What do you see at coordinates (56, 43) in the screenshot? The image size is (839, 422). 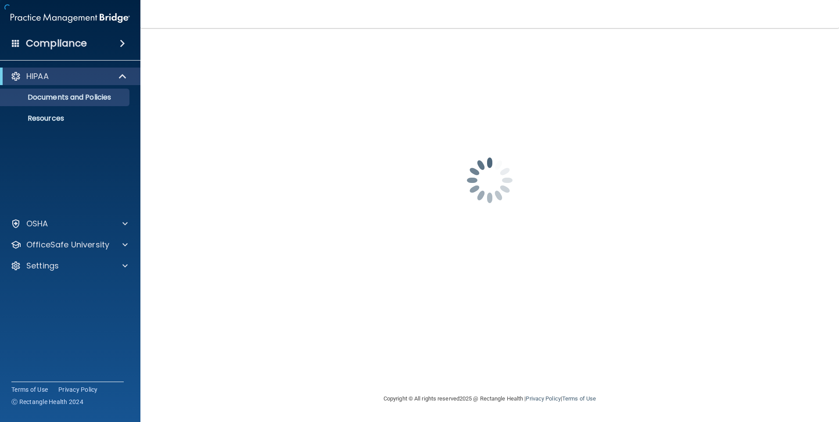 I see `h4: Compliance` at bounding box center [56, 43].